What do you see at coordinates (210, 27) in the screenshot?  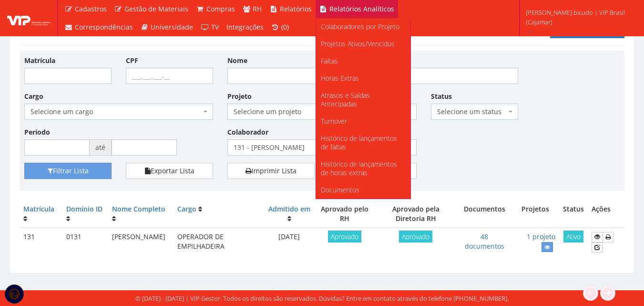 I see `a: TV` at bounding box center [210, 27].